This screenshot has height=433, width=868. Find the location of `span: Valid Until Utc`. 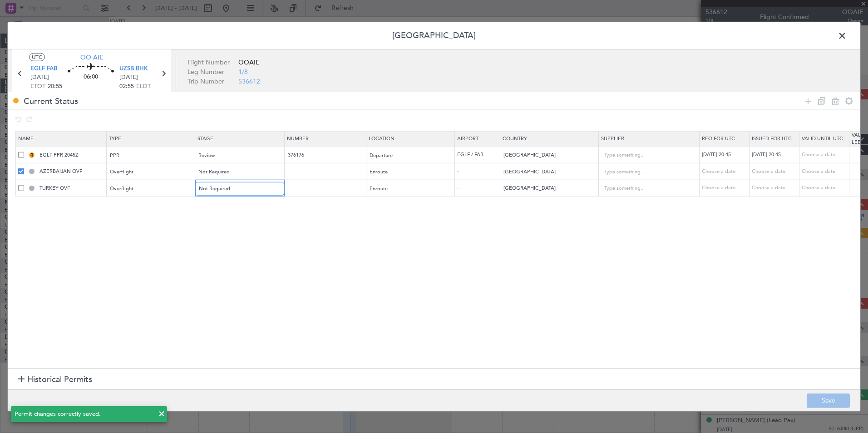

span: Valid Until Utc is located at coordinates (822, 138).